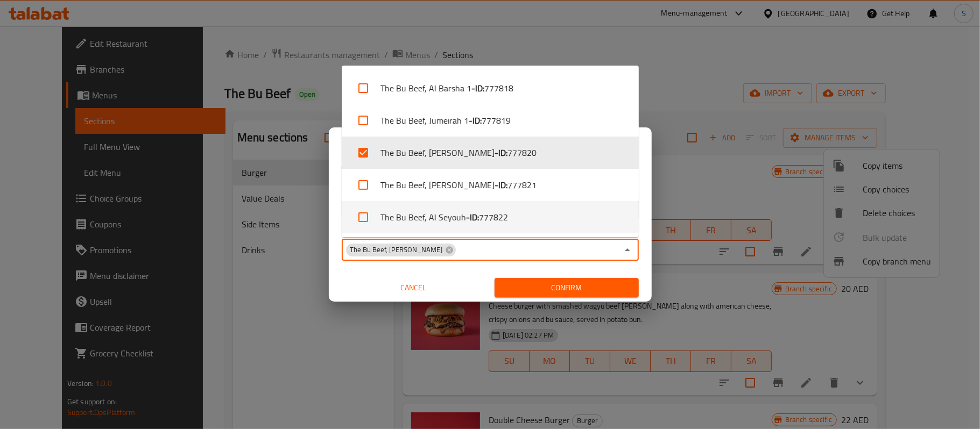 Image resolution: width=980 pixels, height=429 pixels. Describe the element at coordinates (499, 88) in the screenshot. I see `span: 777818` at that location.